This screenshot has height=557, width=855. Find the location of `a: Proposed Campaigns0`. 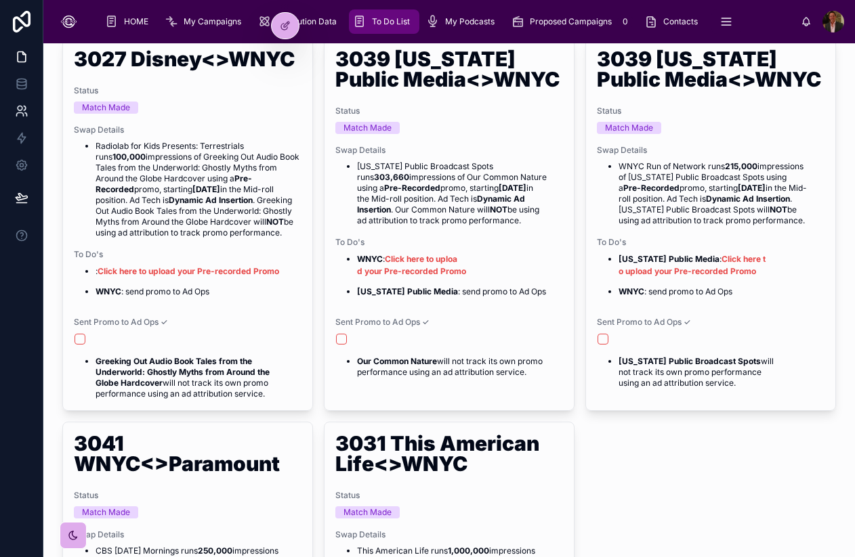

a: Proposed Campaigns0 is located at coordinates (572, 22).